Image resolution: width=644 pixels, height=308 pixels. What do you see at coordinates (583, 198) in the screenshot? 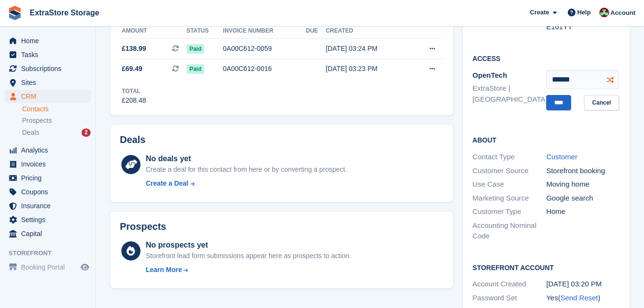
I see `div: Google search` at bounding box center [583, 198].